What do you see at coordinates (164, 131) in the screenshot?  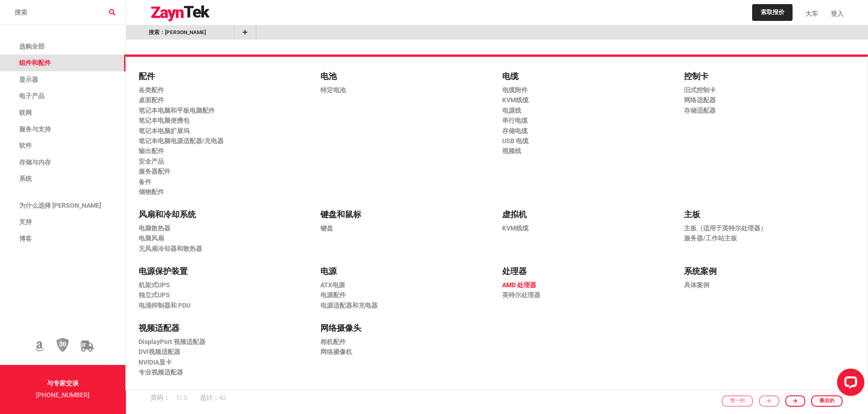 I see `font: 笔记本电脑扩展坞` at bounding box center [164, 131].